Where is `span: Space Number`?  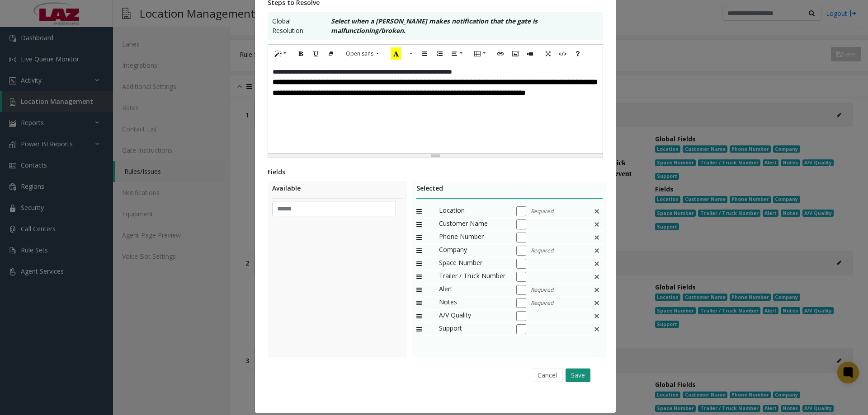 span: Space Number is located at coordinates (473, 264).